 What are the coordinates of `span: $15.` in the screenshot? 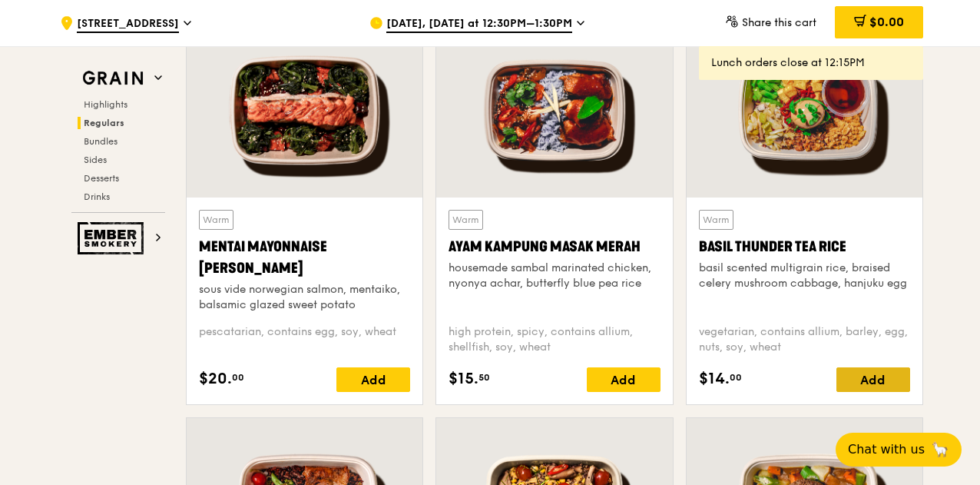 It's located at (463, 379).